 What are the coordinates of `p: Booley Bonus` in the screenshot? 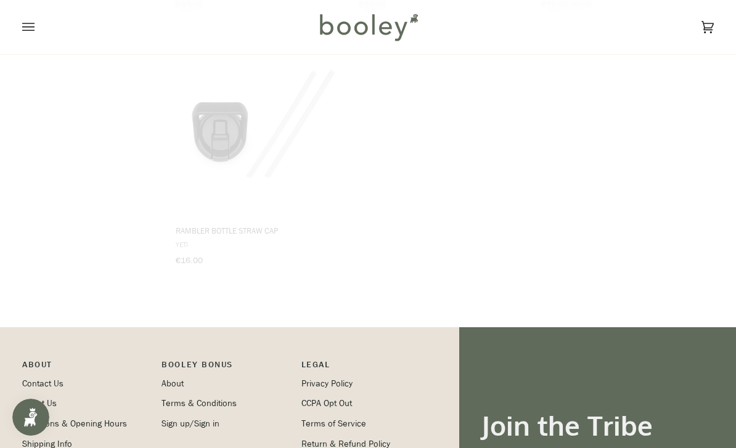 It's located at (225, 367).